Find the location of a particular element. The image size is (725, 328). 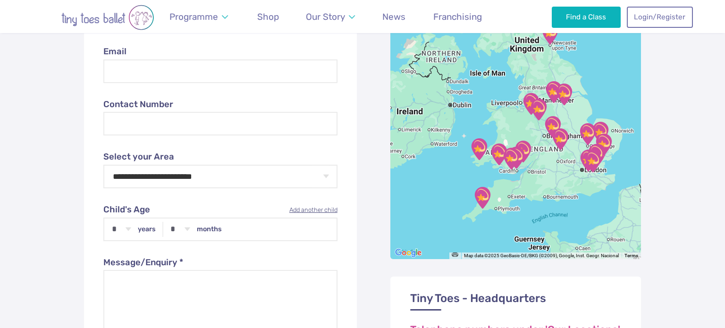

span: Map data ©2025 GeoBasis-DE/BKG (©2009), Google, Inst. Geogr. Nacional is located at coordinates (541, 255).